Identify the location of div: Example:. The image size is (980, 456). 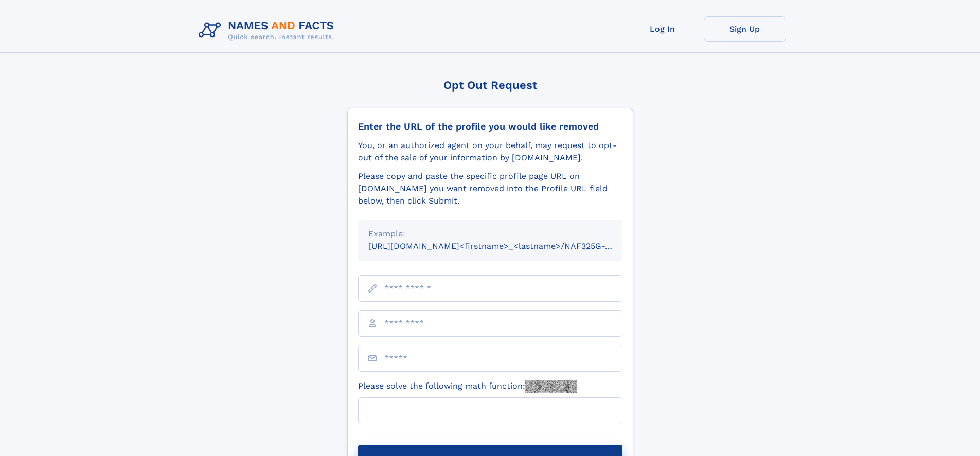
(490, 234).